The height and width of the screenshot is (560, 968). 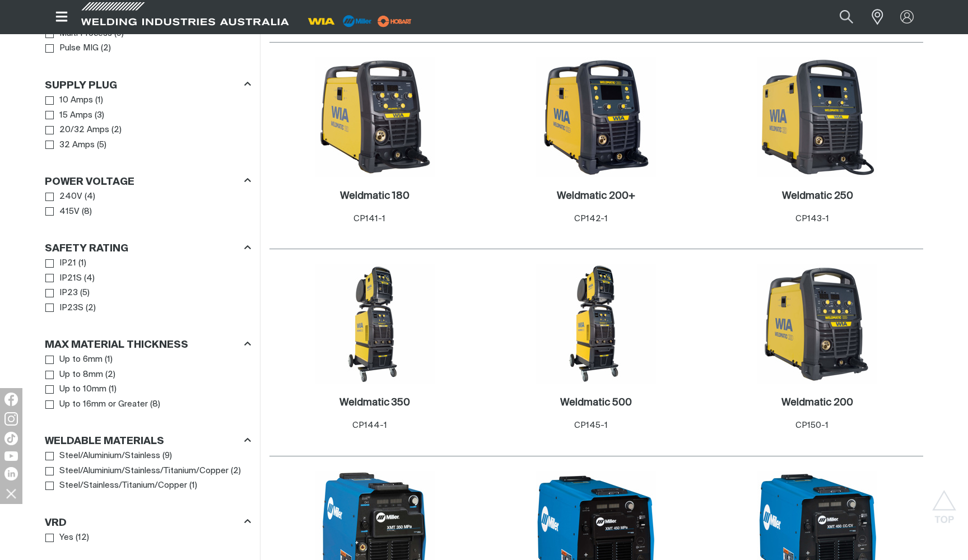 I want to click on img: LinkedIn, so click(x=11, y=474).